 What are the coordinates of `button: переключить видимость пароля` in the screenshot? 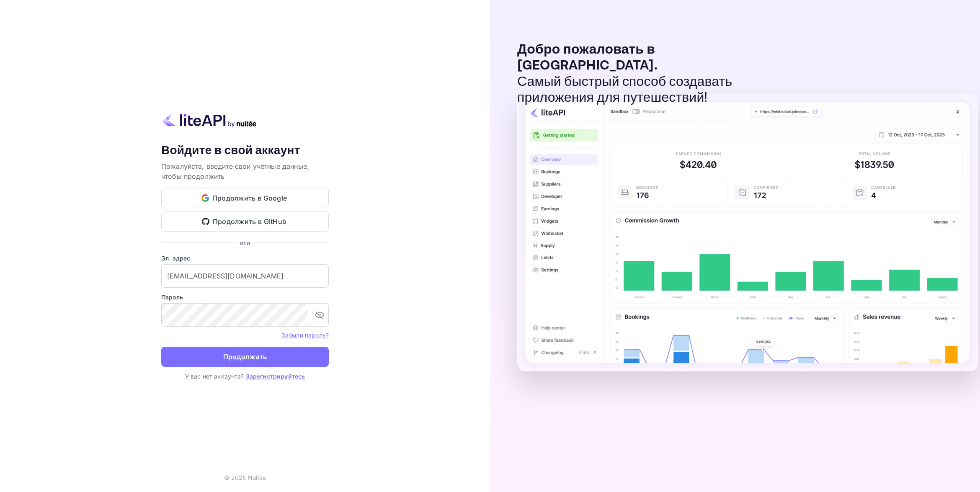 It's located at (319, 315).